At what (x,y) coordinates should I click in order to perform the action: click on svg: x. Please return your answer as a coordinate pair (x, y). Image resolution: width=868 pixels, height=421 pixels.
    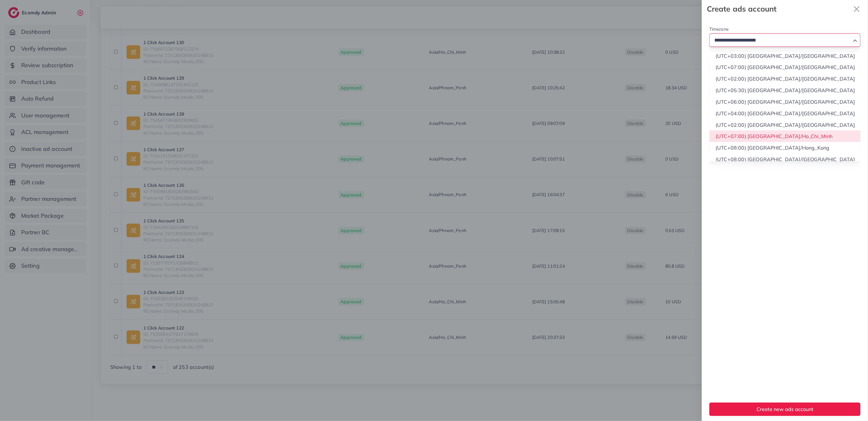
    Looking at the image, I should click on (857, 9).